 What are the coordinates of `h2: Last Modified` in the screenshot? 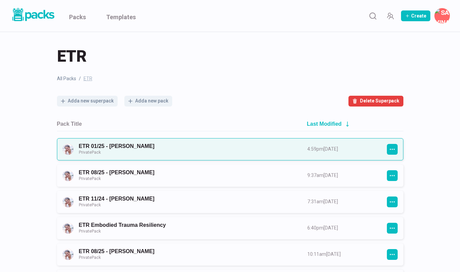 It's located at (324, 124).